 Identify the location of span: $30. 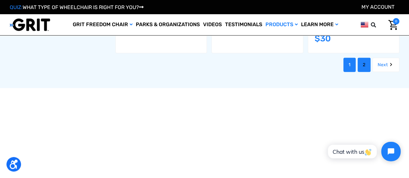
(323, 38).